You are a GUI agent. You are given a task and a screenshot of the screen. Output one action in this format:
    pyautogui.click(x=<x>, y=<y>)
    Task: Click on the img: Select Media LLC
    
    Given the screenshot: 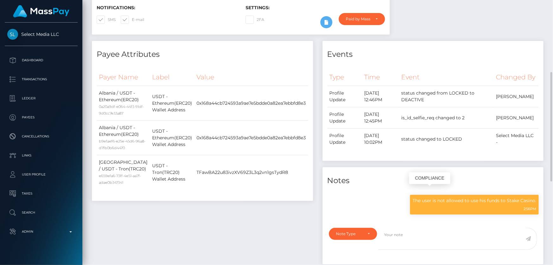 What is the action you would take?
    pyautogui.click(x=13, y=34)
    